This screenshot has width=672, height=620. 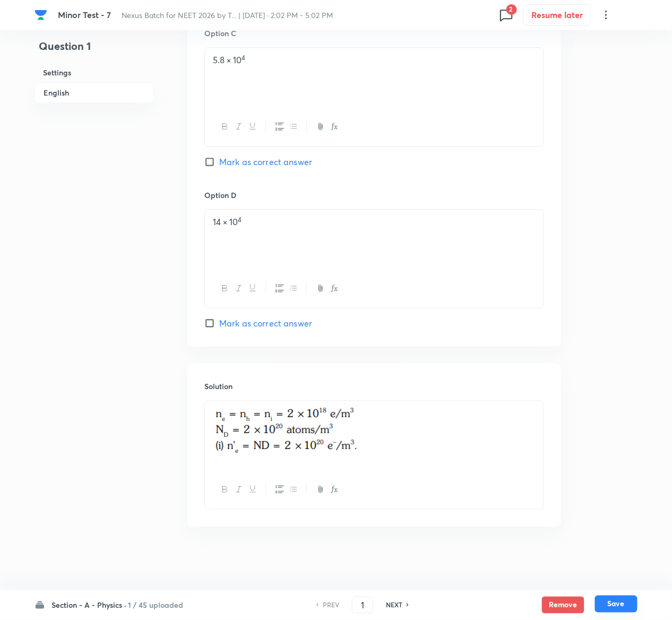 What do you see at coordinates (394, 605) in the screenshot?
I see `h6: NEXT` at bounding box center [394, 605].